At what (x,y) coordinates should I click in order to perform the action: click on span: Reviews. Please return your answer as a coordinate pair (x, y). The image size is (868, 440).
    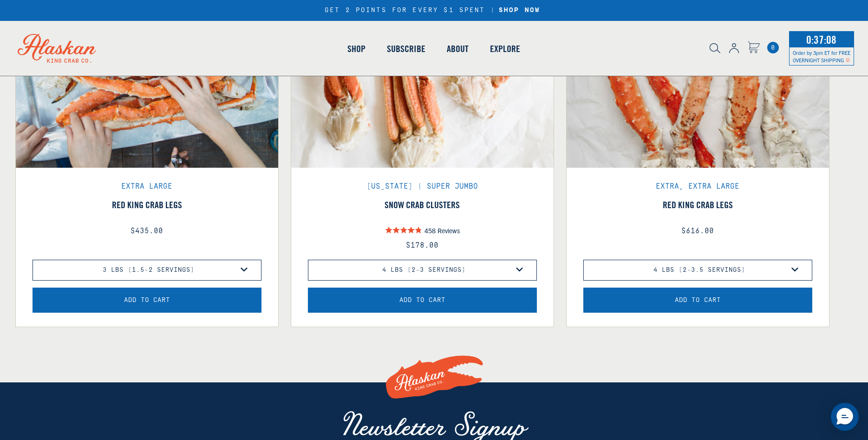
    Looking at the image, I should click on (448, 230).